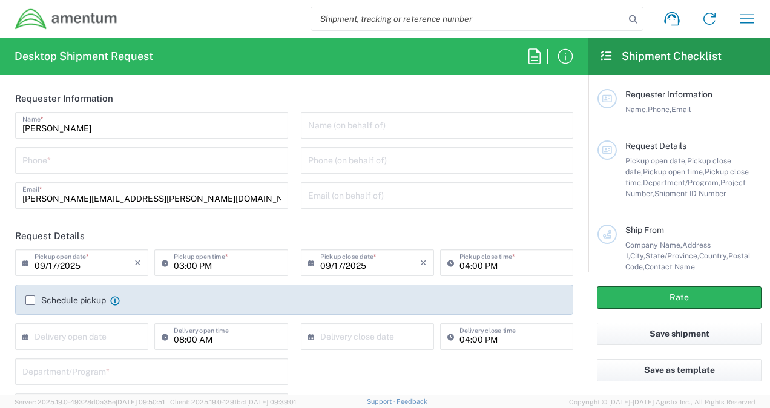 Image resolution: width=770 pixels, height=408 pixels. Describe the element at coordinates (468, 19) in the screenshot. I see `input: Shipment, tracking or reference number` at that location.